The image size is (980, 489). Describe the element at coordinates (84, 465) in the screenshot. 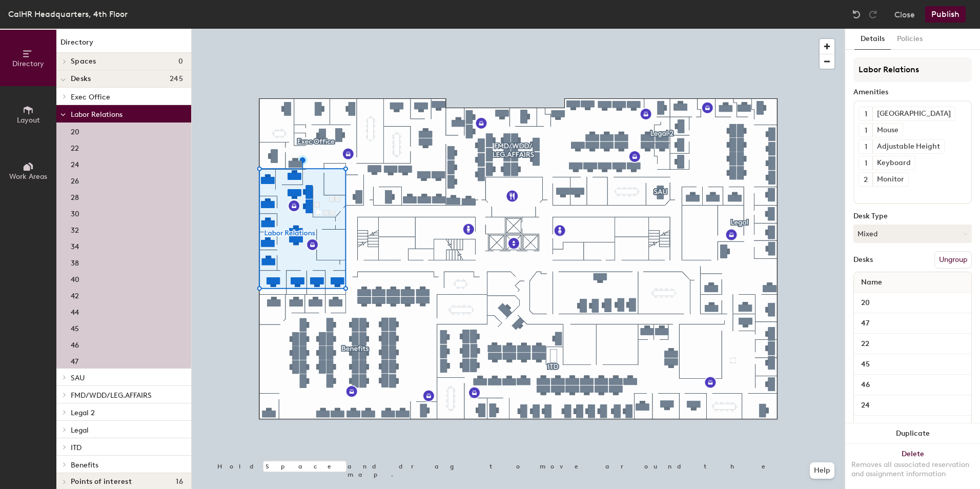

I see `span: Benefits` at that location.